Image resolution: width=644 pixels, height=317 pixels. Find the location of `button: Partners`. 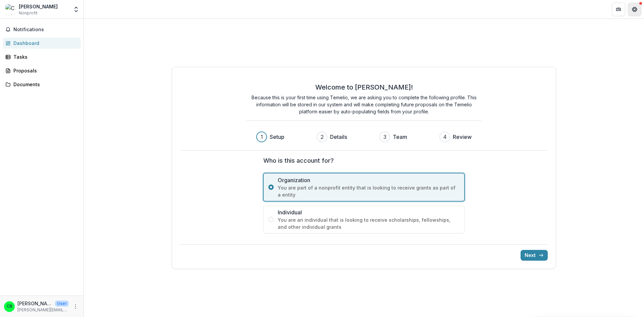

button: Partners is located at coordinates (618, 10).